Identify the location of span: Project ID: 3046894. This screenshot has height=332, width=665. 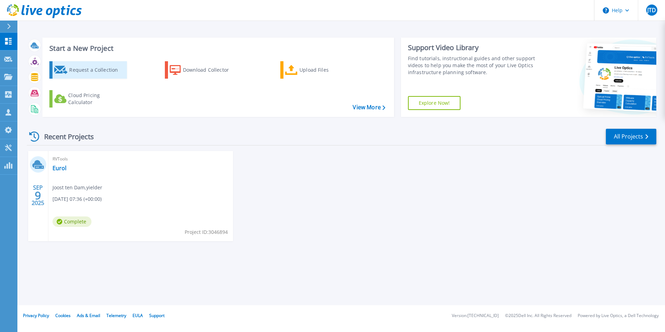
(206, 232).